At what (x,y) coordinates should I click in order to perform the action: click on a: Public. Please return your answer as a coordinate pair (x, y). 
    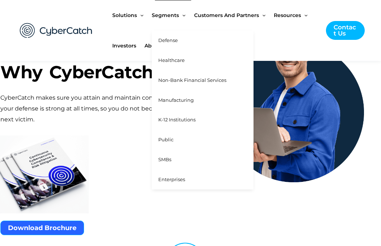
    Looking at the image, I should click on (203, 140).